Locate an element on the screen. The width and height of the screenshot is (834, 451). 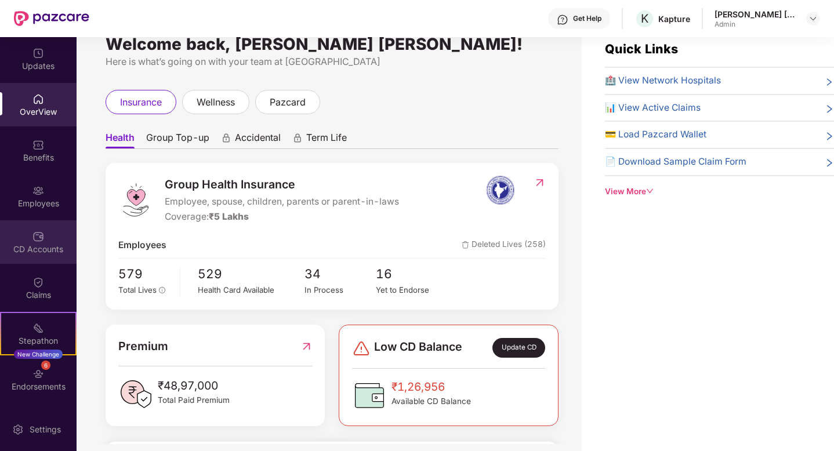
span: insurance is located at coordinates (141, 102).